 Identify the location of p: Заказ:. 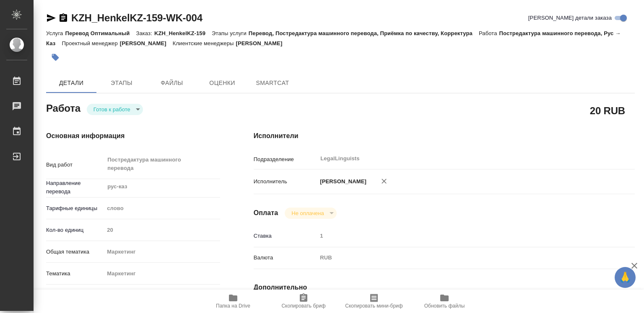
(144, 33).